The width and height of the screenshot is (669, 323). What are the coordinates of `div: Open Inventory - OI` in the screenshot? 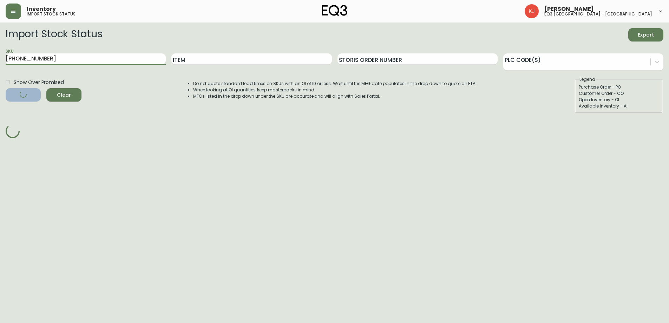 It's located at (619, 100).